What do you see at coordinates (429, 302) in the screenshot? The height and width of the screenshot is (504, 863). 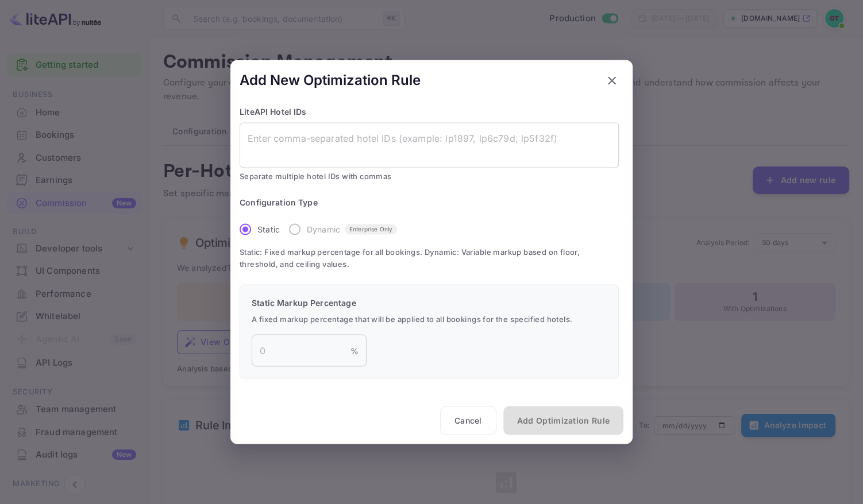 I see `p: Static Markup Percentage` at bounding box center [429, 302].